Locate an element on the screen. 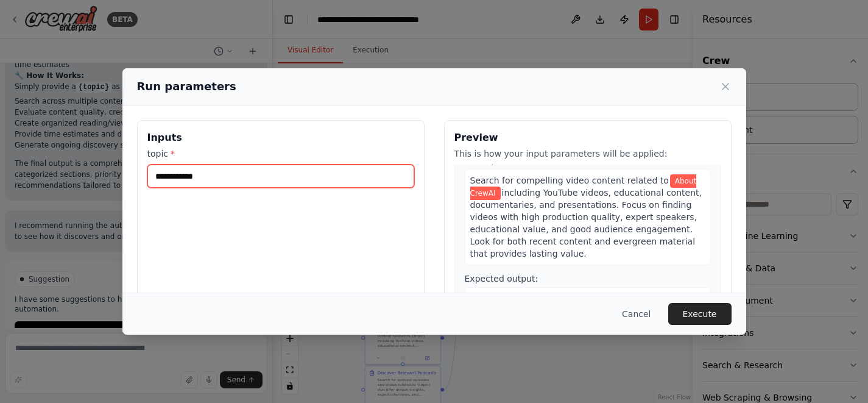 The width and height of the screenshot is (868, 403). h3: Inputs is located at coordinates (281, 138).